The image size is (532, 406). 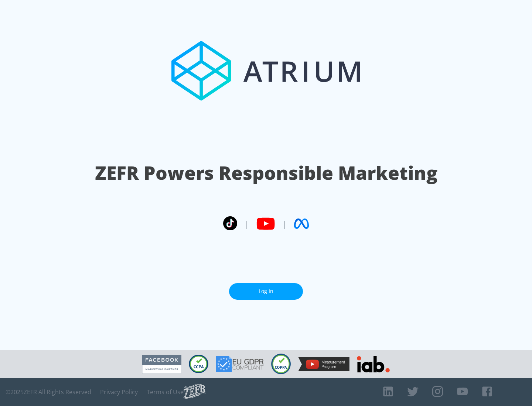 What do you see at coordinates (48, 392) in the screenshot?
I see `span: © 2025 ZEFR All Rights Reserved` at bounding box center [48, 392].